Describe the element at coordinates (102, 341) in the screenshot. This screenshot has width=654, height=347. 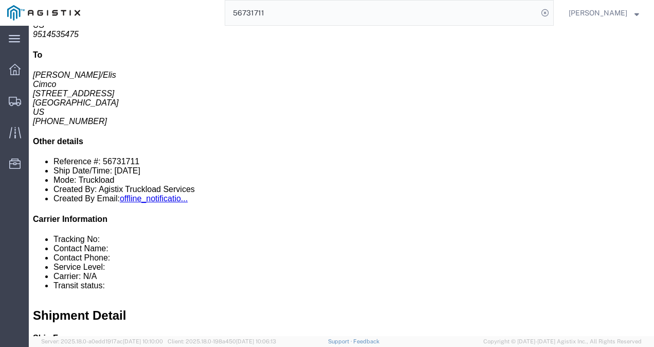
I see `span: Server: 2025.18.0-a0edd1917ac` at that location.